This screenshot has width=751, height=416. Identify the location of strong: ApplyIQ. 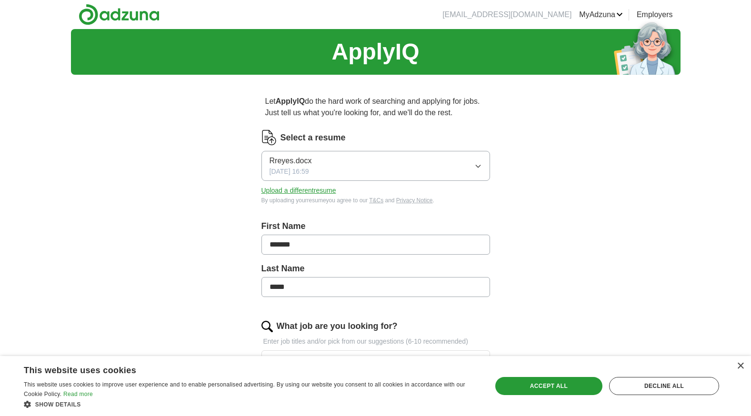
(290, 101).